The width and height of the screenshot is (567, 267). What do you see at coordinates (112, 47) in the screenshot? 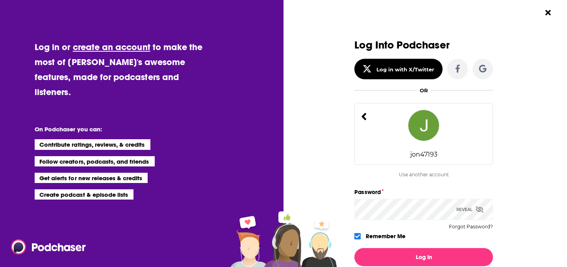
I see `a: create an account` at bounding box center [112, 47].